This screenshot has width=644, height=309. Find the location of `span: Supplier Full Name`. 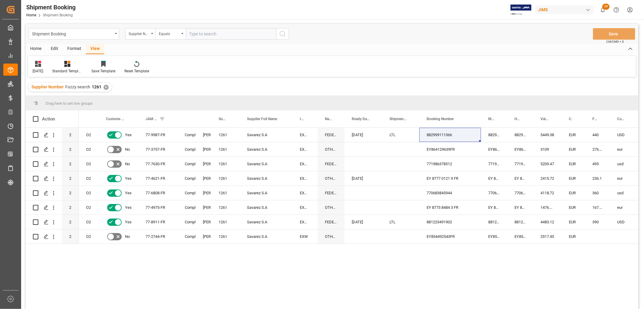

span: Supplier Full Name is located at coordinates (262, 119).